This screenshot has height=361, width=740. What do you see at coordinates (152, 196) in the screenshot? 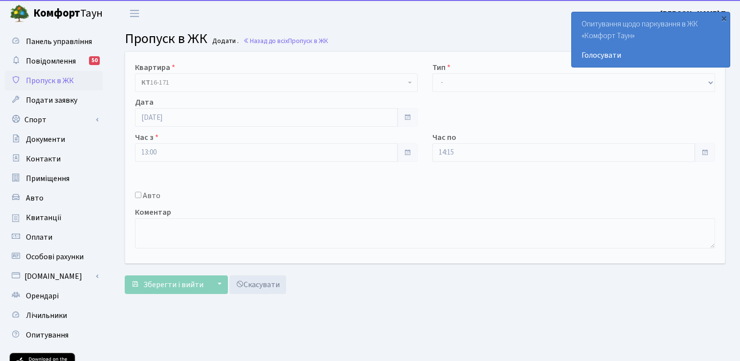
I see `label: Авто` at bounding box center [152, 196].